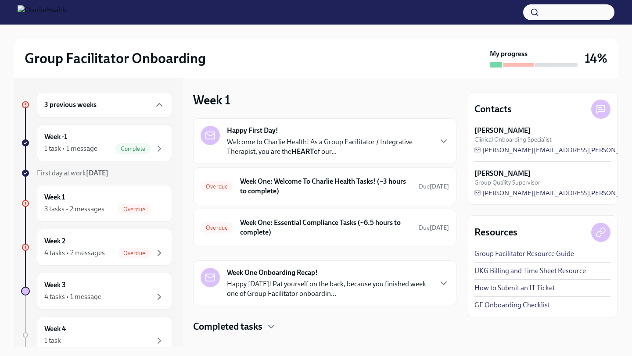 The height and width of the screenshot is (356, 632). I want to click on div: 4 tasks • 1 message, so click(73, 297).